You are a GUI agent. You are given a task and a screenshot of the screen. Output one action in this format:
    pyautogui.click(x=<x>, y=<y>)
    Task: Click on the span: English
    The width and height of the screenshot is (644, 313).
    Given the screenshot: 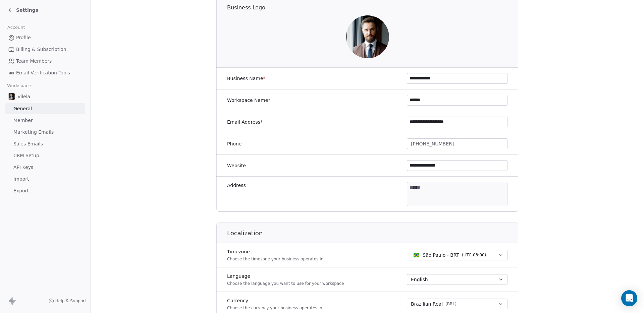 What is the action you would take?
    pyautogui.click(x=419, y=280)
    